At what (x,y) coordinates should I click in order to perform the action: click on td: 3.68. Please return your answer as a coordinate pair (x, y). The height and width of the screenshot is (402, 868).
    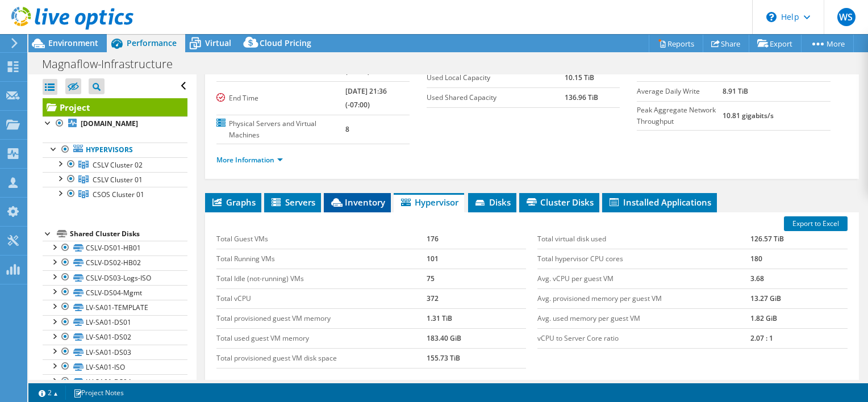
    Looking at the image, I should click on (799, 278).